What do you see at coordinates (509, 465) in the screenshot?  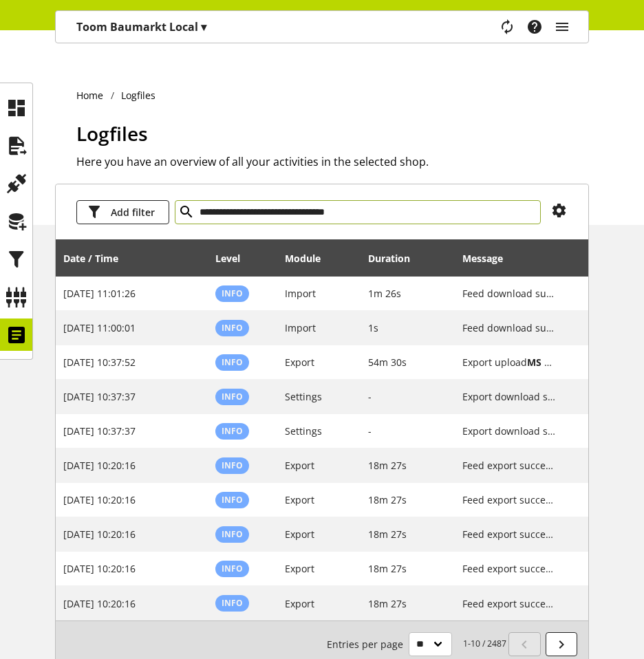 I see `h2: Feed export successful for the export Markt IDs with the export ID 488.` at bounding box center [509, 465].